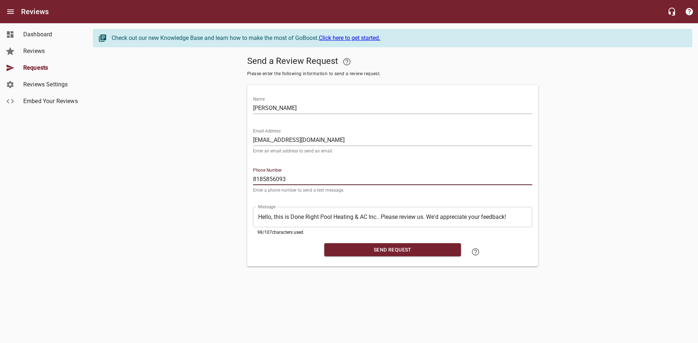 This screenshot has width=698, height=343. I want to click on span: Reviews Settings, so click(51, 85).